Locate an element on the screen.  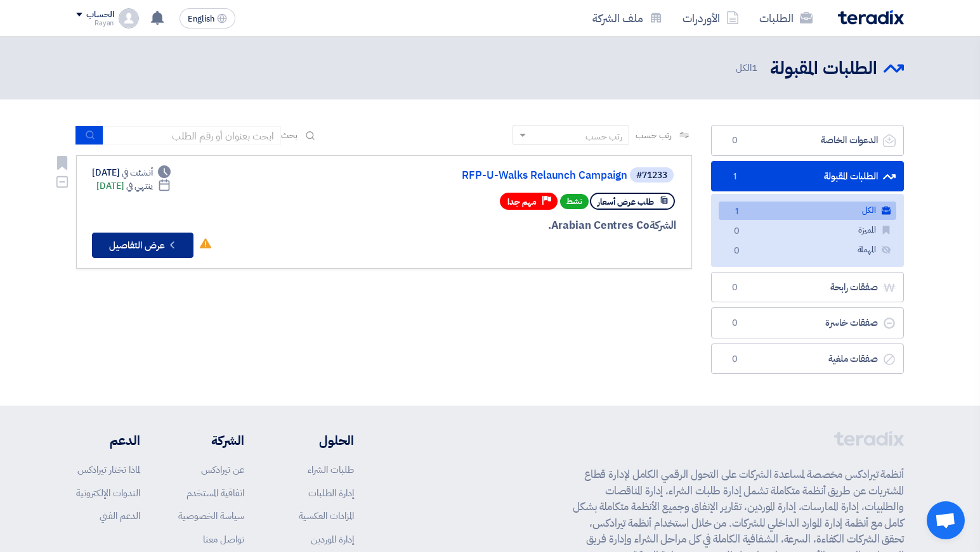
a: الطلبات المقبولة1 is located at coordinates (807, 176).